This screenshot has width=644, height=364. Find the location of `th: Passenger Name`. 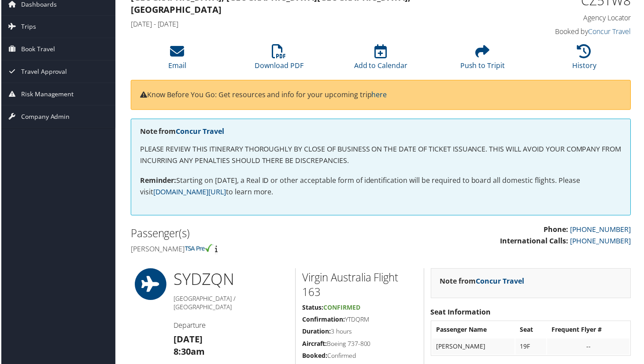

th: Passenger Name is located at coordinates (474, 331).